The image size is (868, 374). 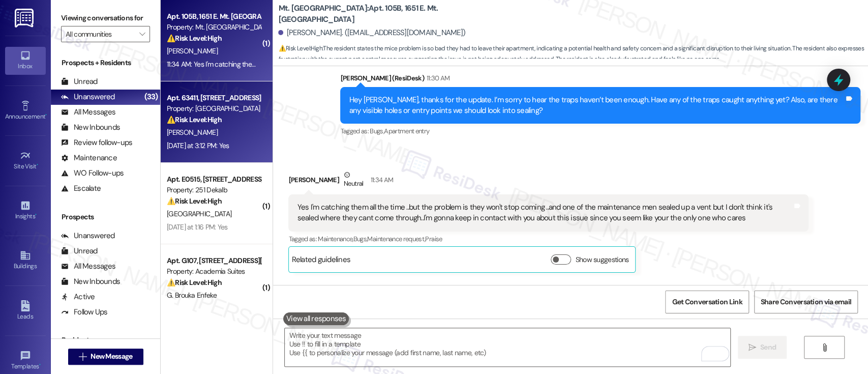 I want to click on span: Maintenance request ,, so click(x=396, y=239).